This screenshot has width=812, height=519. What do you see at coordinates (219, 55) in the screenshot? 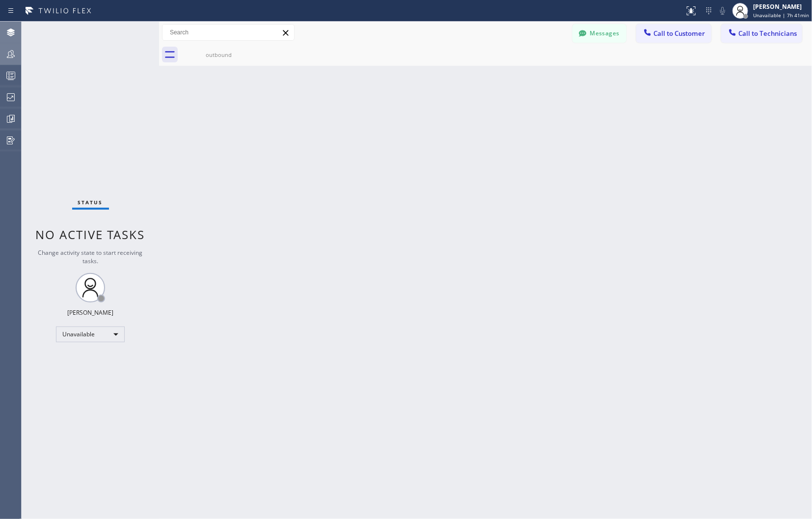
I see `div: outbound` at bounding box center [219, 55].